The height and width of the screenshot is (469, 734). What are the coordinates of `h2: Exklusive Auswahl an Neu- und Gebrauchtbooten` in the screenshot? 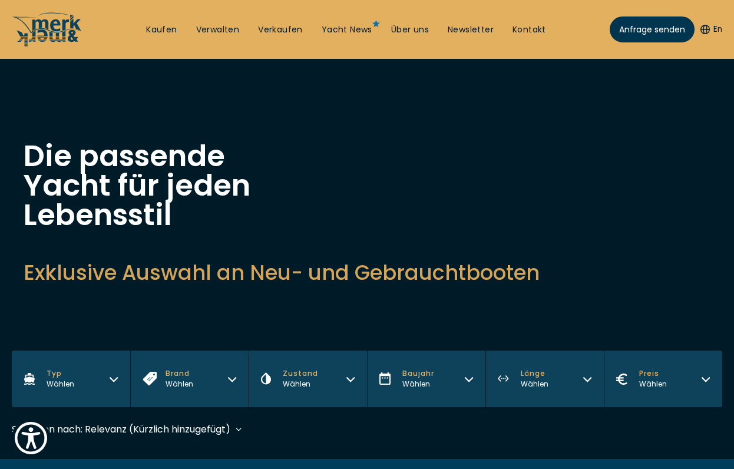 It's located at (367, 272).